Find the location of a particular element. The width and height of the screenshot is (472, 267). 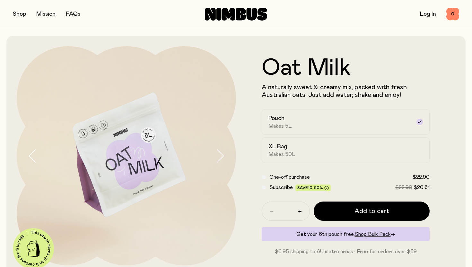

a: Mission is located at coordinates (46, 14).